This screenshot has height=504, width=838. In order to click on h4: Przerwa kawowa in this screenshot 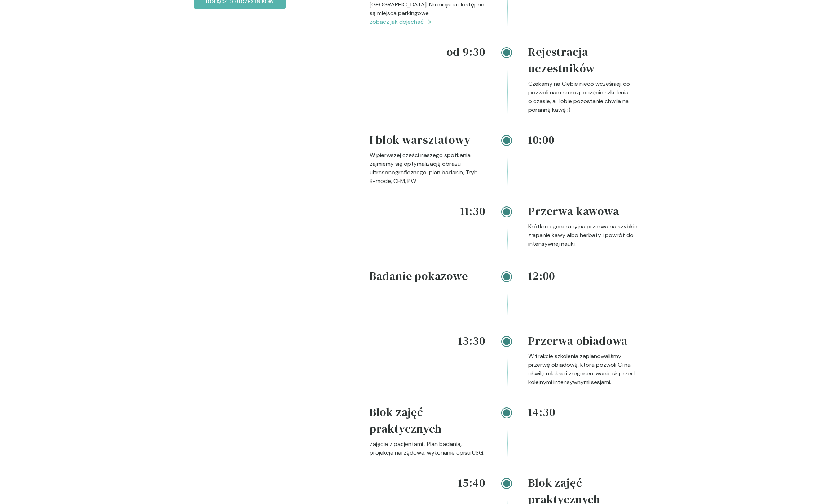, I will do `click(586, 212)`.